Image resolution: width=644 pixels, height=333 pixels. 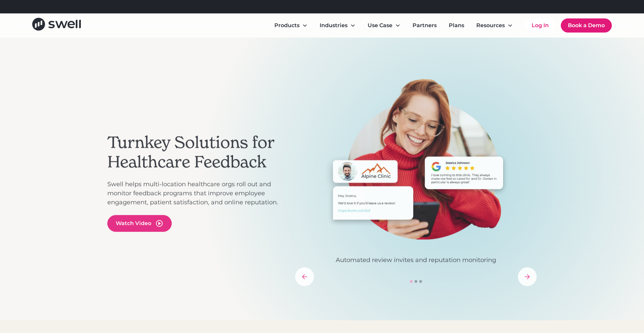 I want to click on p: Automated review invites and reputation monitoring, so click(x=416, y=260).